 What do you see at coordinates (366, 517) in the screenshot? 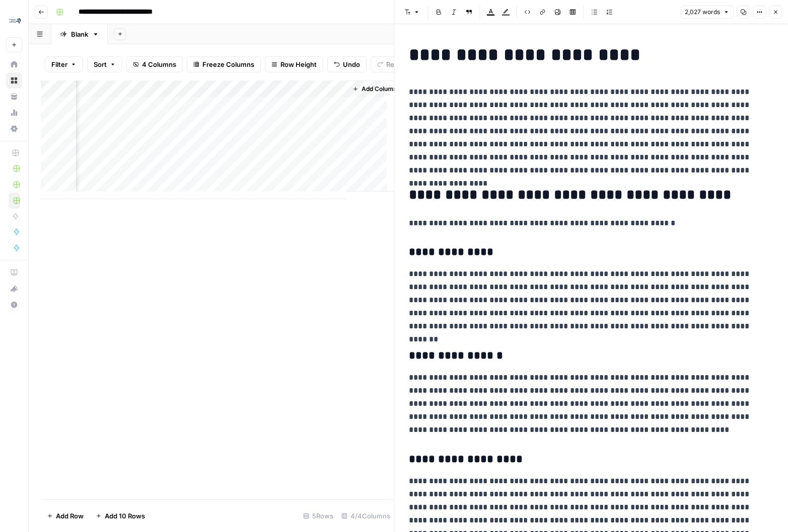
I see `div: 4/4 Columns` at bounding box center [366, 517].